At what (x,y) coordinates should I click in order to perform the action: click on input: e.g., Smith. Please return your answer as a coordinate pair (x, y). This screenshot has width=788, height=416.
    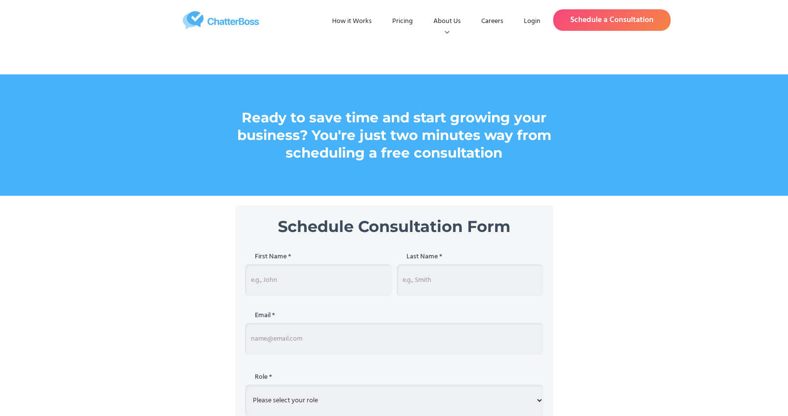
    Looking at the image, I should click on (470, 280).